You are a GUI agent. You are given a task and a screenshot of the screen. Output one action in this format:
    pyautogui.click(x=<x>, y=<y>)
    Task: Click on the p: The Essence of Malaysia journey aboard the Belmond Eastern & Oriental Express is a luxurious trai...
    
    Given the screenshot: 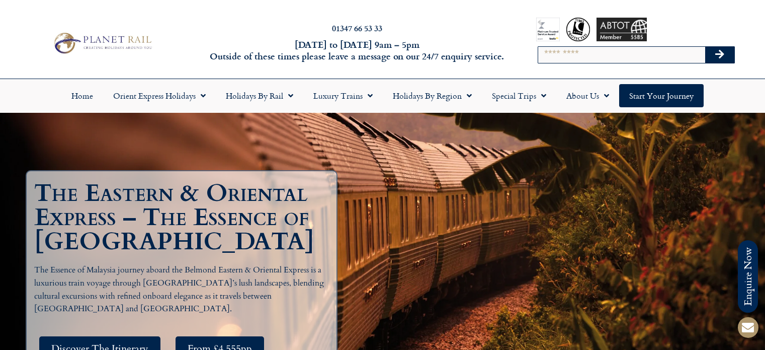 What is the action you would take?
    pyautogui.click(x=184, y=289)
    